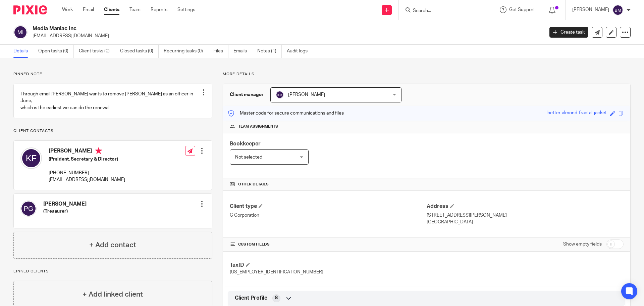 The height and width of the screenshot is (306, 644). I want to click on input: Search, so click(443, 11).